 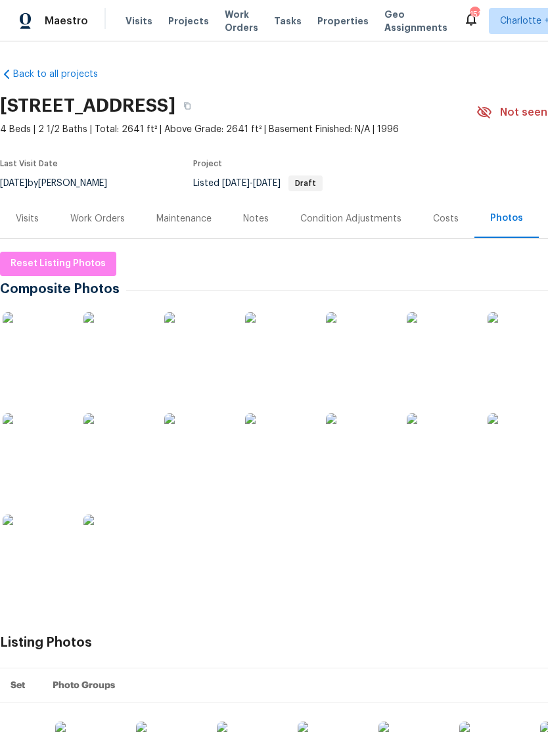 I want to click on span: Maestro, so click(x=66, y=21).